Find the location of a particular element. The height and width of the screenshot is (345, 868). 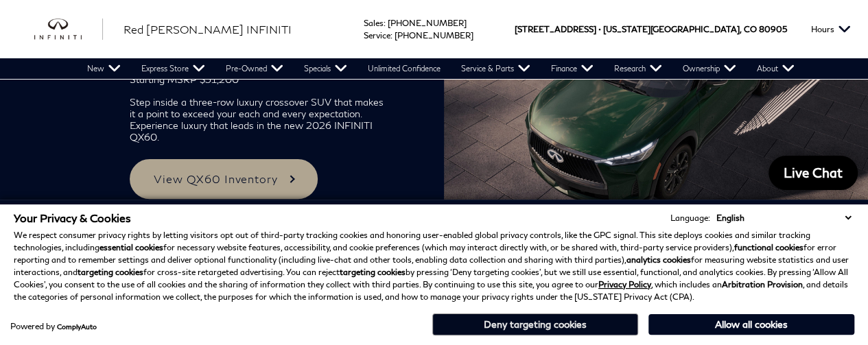

img: INFINITI is located at coordinates (69, 29).